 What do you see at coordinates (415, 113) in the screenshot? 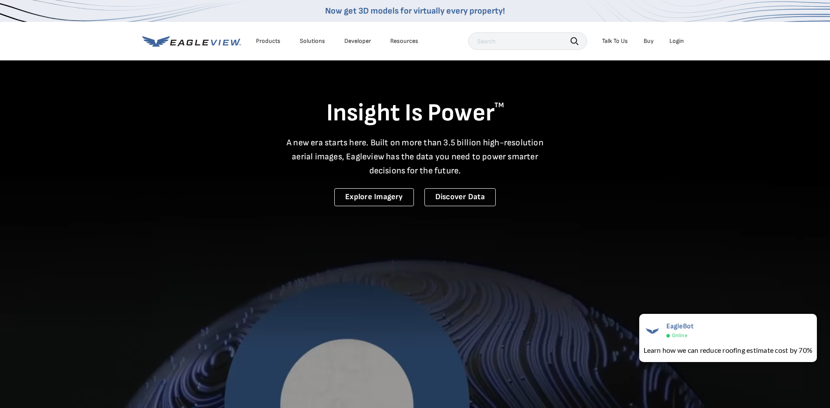
I see `h1: Insight Is Power` at bounding box center [415, 113].